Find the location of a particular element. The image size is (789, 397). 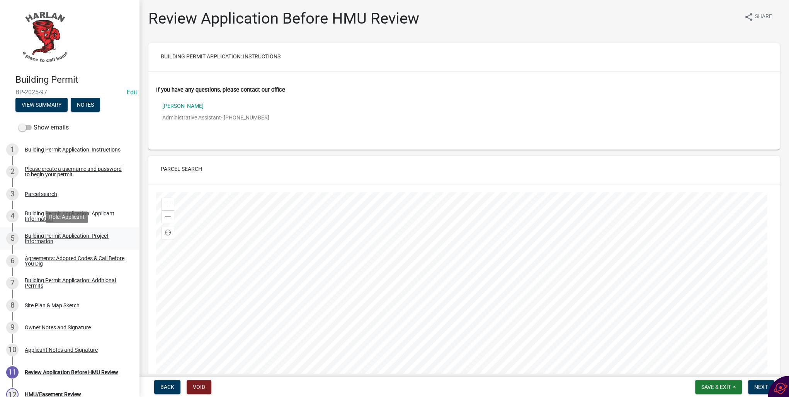

div: 7 is located at coordinates (12, 283).